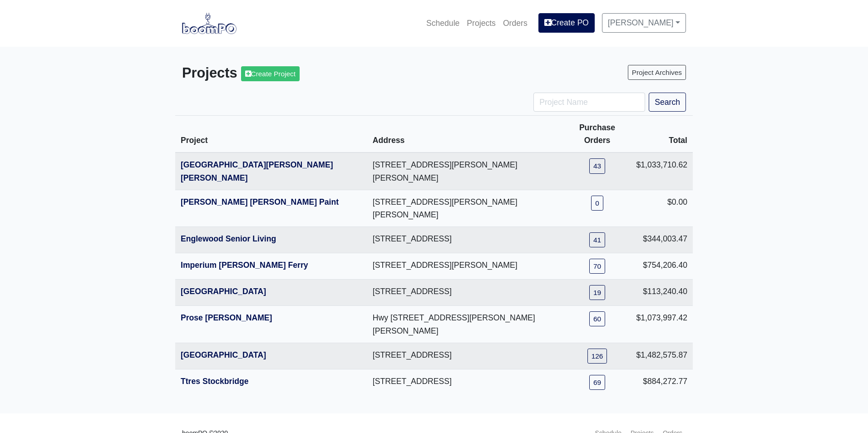 The image size is (868, 433). What do you see at coordinates (271, 134) in the screenshot?
I see `th: Project` at bounding box center [271, 134].